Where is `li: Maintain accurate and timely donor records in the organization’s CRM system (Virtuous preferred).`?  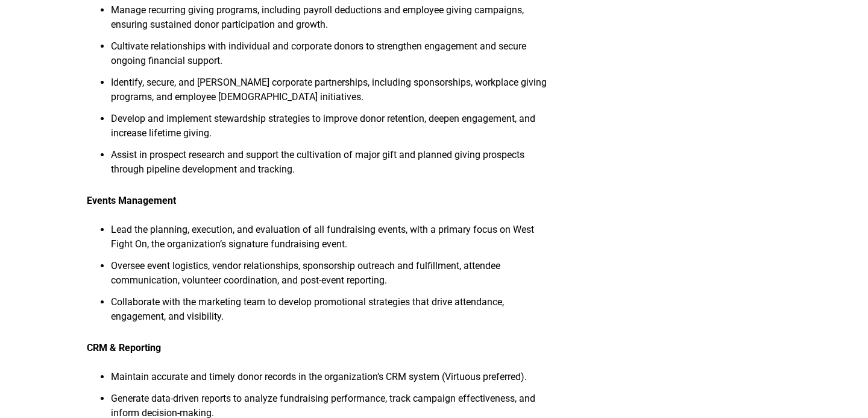 li: Maintain accurate and timely donor records in the organization’s CRM system (Virtuous preferred). is located at coordinates (334, 381).